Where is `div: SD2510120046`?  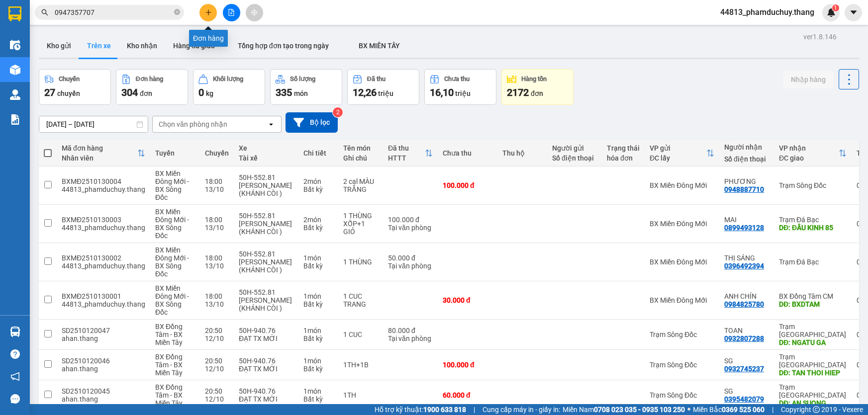 div: SD2510120046 is located at coordinates (103, 361).